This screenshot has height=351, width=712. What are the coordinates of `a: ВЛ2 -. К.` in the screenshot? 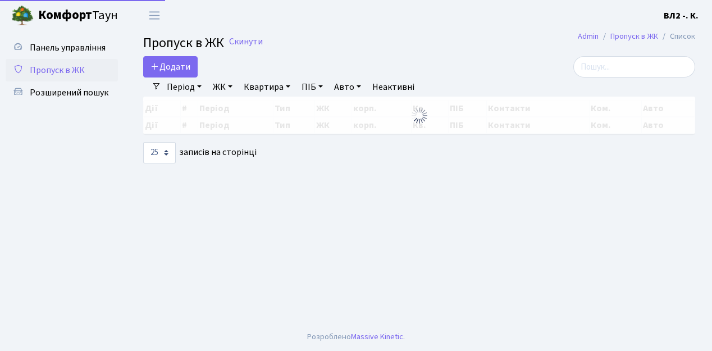 It's located at (681, 16).